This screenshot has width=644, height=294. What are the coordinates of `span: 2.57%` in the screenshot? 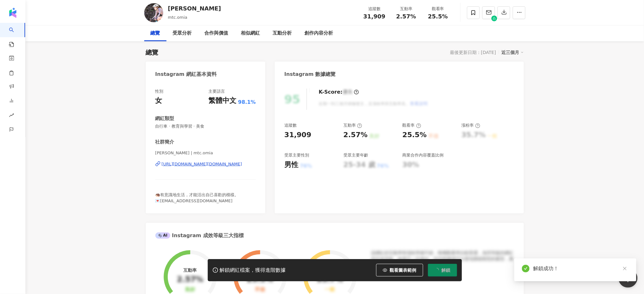 It's located at (406, 16).